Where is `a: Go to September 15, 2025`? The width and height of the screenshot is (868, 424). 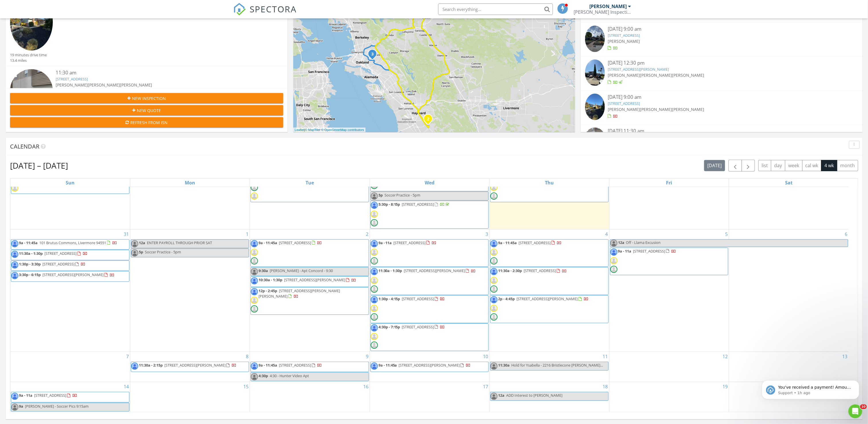
a: Go to September 15, 2025 is located at coordinates (246, 386).